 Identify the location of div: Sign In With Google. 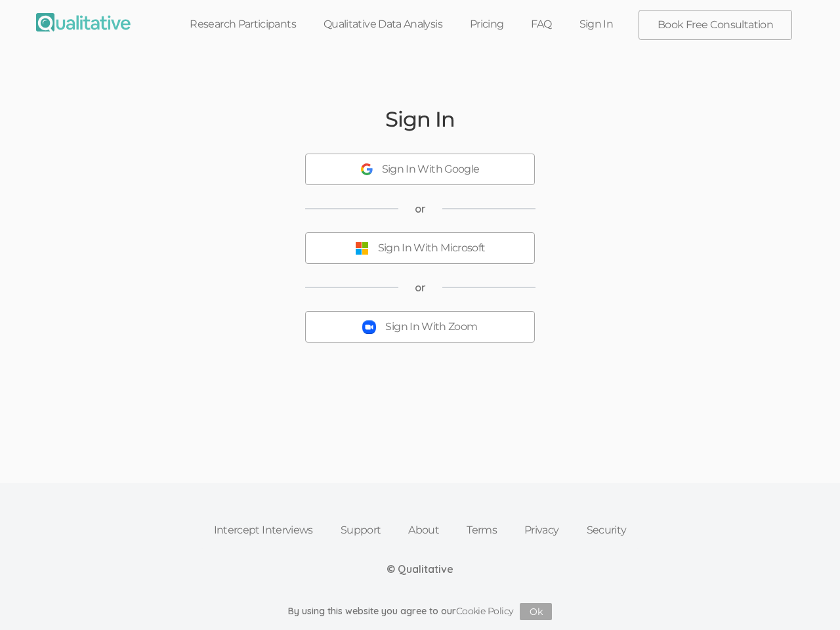
(431, 169).